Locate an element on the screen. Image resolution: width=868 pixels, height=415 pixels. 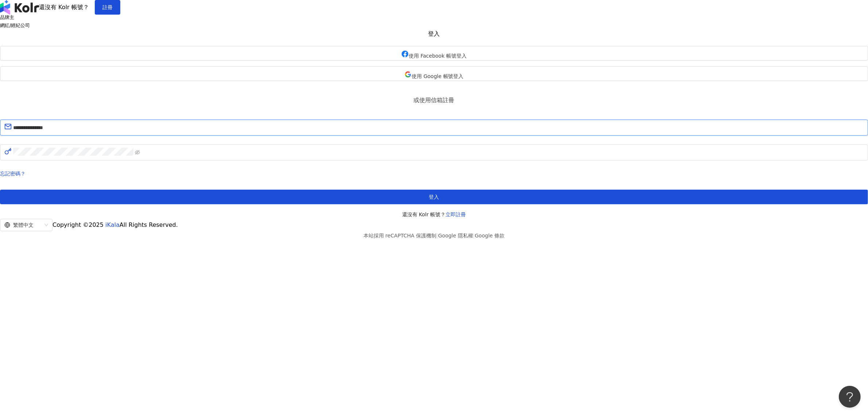
span: 使用 Facebook 帳號登入 is located at coordinates (438, 56).